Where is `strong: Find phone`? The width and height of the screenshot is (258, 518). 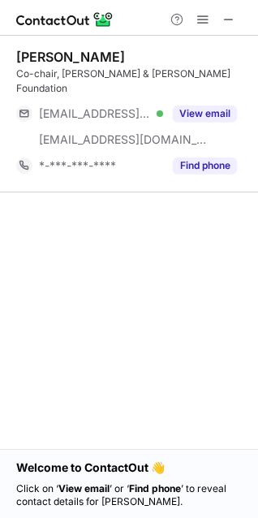 strong: Find phone is located at coordinates (155, 488).